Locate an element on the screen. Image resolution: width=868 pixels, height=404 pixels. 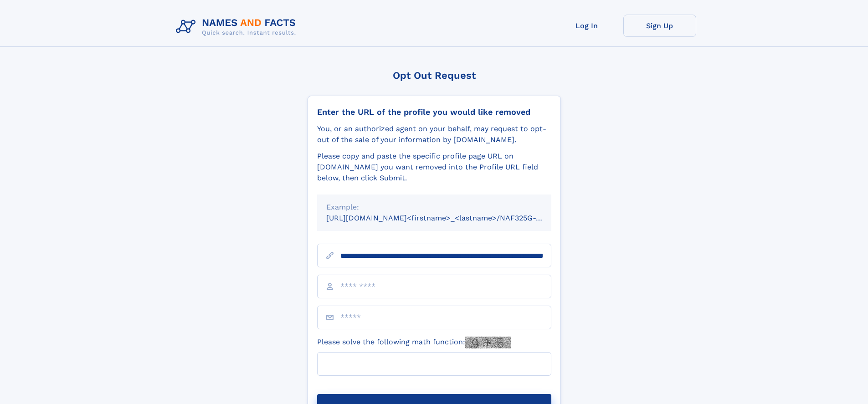
div: Enter the URL of the profile you would like removed is located at coordinates (434, 112).